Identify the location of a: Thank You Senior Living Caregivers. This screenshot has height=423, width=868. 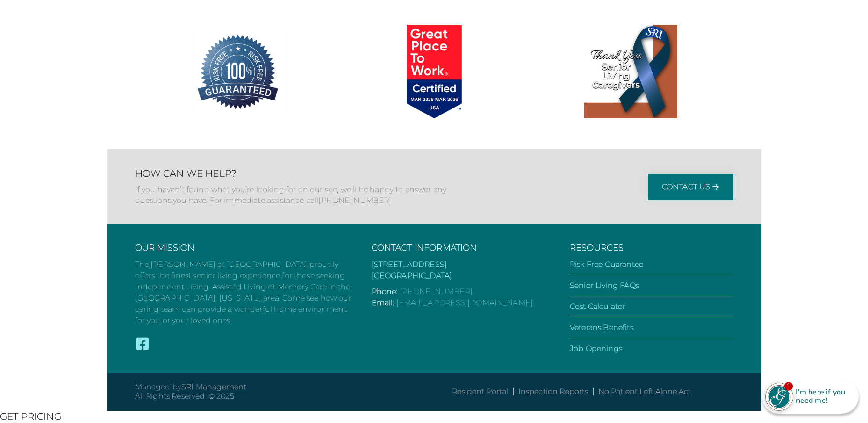
(631, 73).